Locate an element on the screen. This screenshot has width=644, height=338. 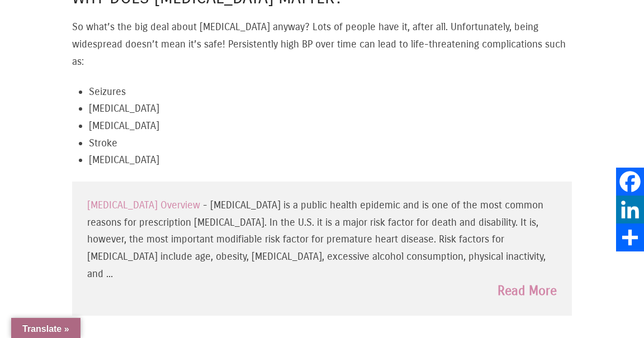
span: Translate » is located at coordinates (46, 329).